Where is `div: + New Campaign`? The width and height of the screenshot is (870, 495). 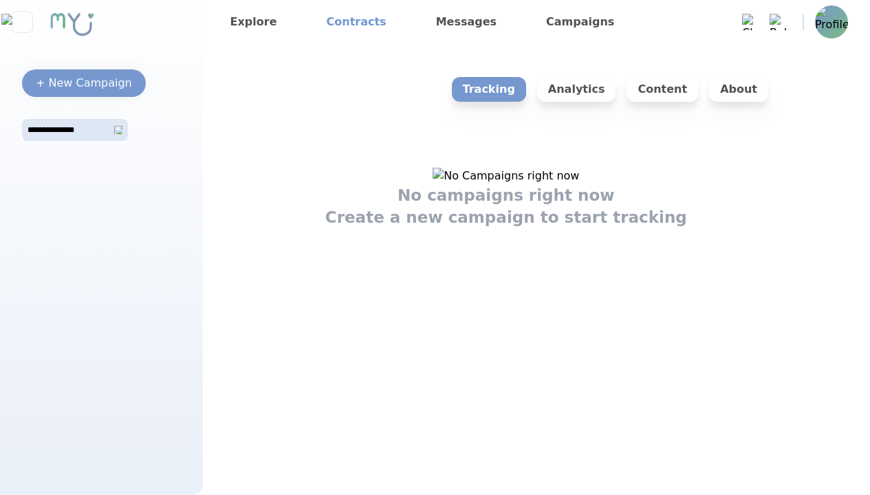 div: + New Campaign is located at coordinates (84, 83).